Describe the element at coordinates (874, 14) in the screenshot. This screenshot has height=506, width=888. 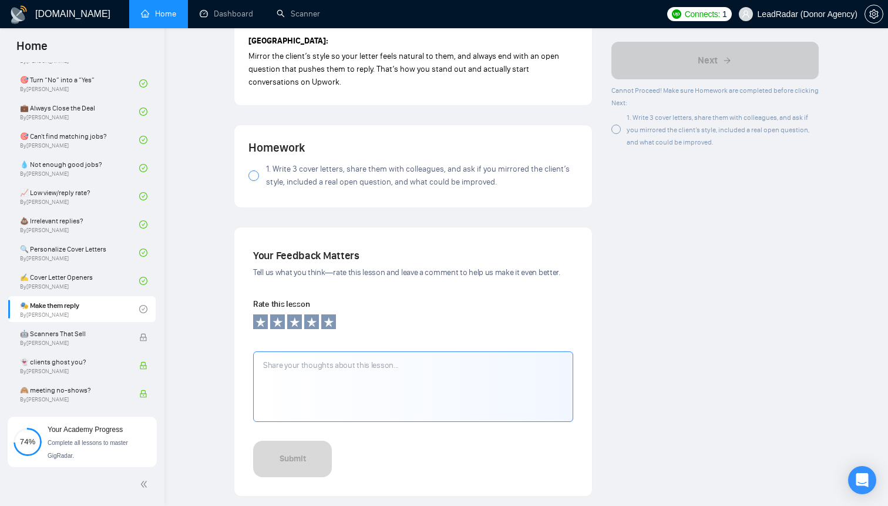
I see `span: setting` at that location.